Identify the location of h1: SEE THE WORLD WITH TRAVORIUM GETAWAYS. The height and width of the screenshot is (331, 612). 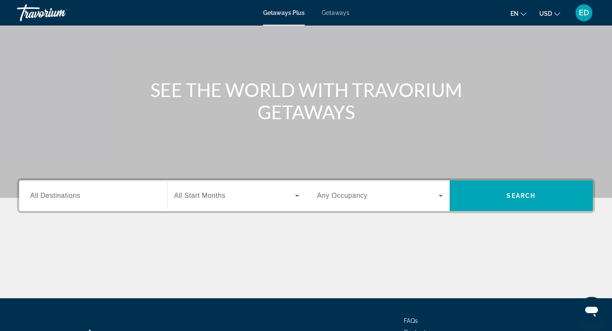
(306, 101).